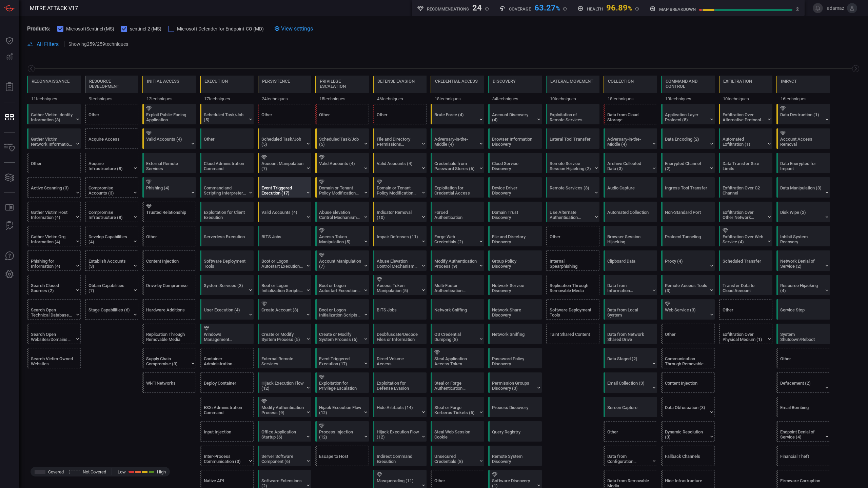 This screenshot has height=488, width=868. What do you see at coordinates (98, 44) in the screenshot?
I see `p: Showing 259 / 259 techniques` at bounding box center [98, 44].